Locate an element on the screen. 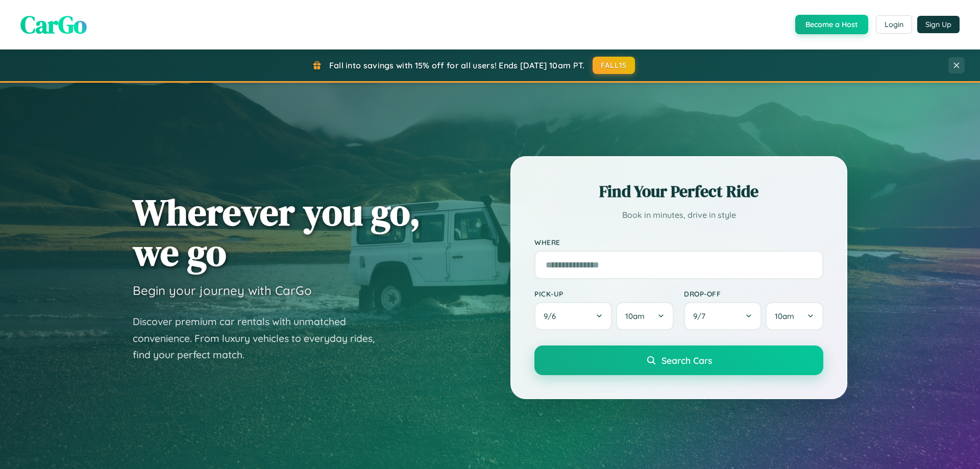 This screenshot has width=980, height=469. p: Discover premium car rentals with unmatched convenience. From luxury vehicles to everyday rides, ... is located at coordinates (260, 338).